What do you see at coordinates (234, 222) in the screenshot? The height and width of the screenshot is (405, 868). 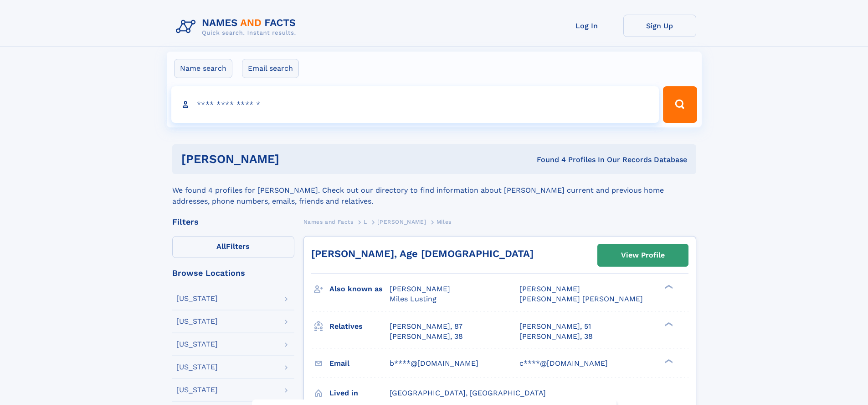 I see `div: Filters` at bounding box center [234, 222].